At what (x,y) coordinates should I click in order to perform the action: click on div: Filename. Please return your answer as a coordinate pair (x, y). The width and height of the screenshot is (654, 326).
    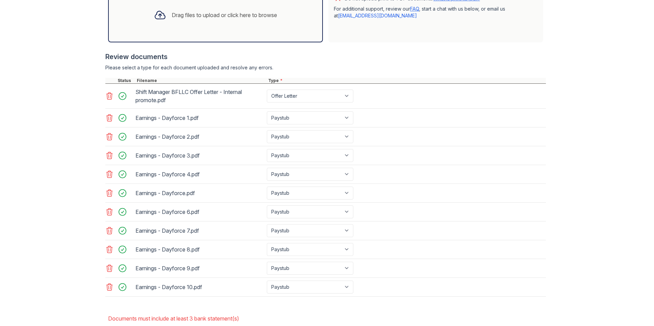
    Looking at the image, I should click on (201, 81).